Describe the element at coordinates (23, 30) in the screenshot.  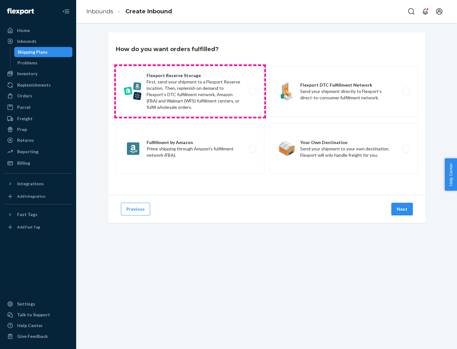
I see `div: Home` at that location.